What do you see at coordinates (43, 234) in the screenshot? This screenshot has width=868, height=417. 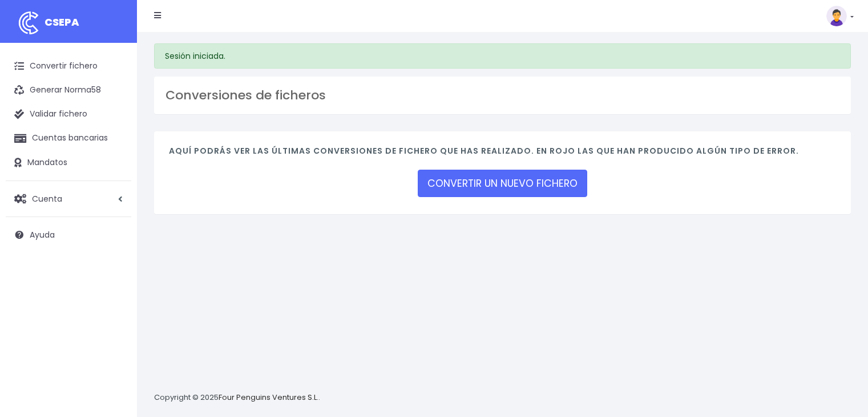 I see `span: Ayuda` at bounding box center [43, 234].